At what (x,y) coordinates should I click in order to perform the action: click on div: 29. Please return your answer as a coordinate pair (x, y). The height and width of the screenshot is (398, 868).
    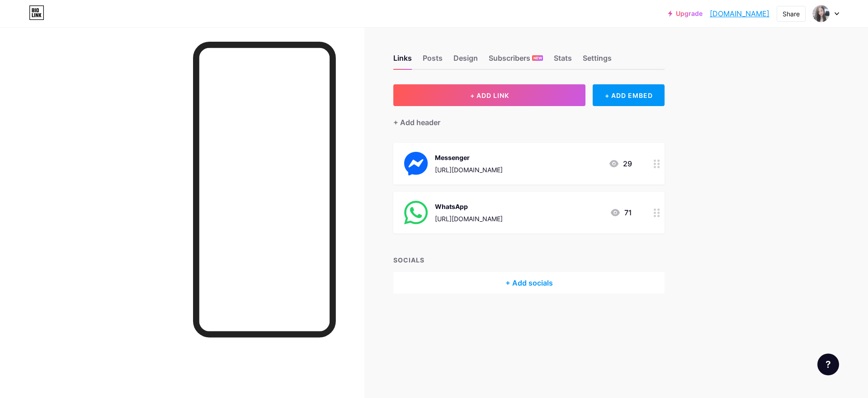
    Looking at the image, I should click on (621, 164).